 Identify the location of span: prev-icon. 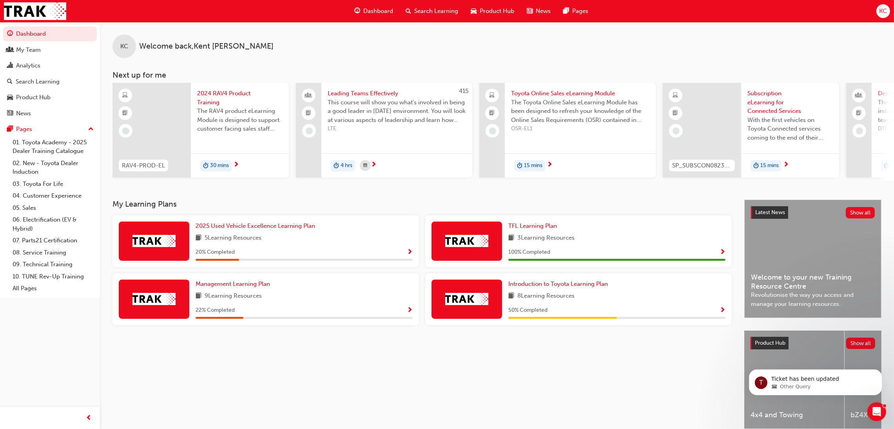
(89, 418).